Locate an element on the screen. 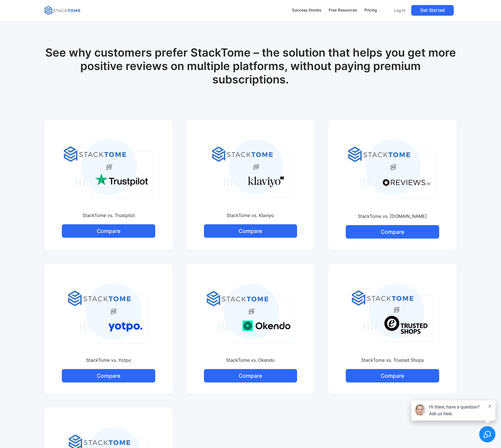  div: StackTome vs. Okendo is located at coordinates (251, 360).